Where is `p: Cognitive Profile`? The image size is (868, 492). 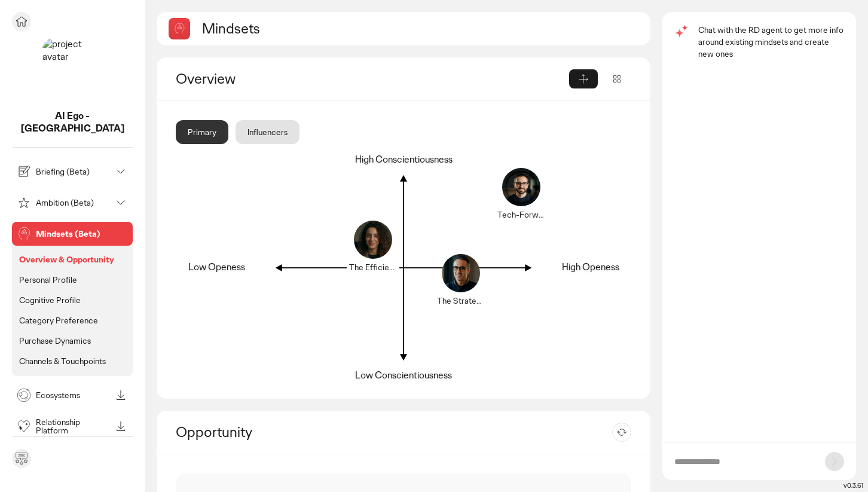 p: Cognitive Profile is located at coordinates (50, 300).